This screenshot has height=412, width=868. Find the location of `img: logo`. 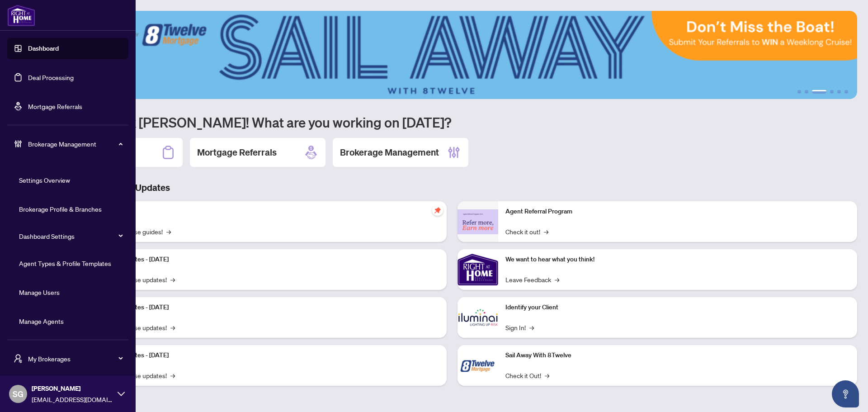

img: logo is located at coordinates (21, 15).